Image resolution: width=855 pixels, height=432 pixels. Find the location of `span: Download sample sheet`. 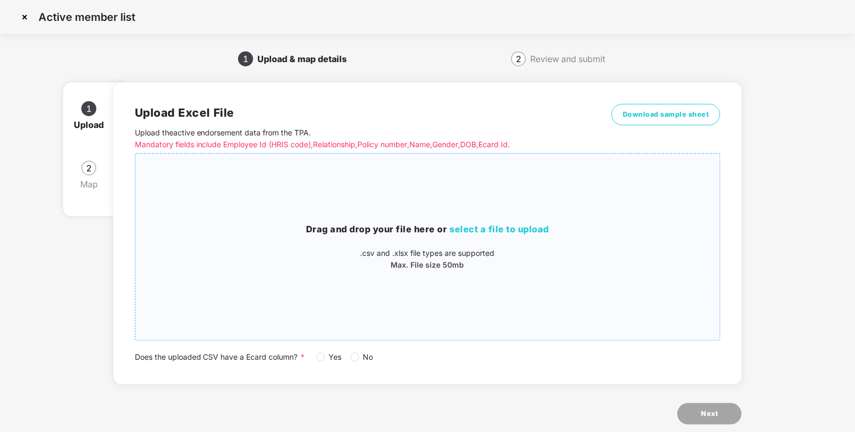

span: Download sample sheet is located at coordinates (666, 114).